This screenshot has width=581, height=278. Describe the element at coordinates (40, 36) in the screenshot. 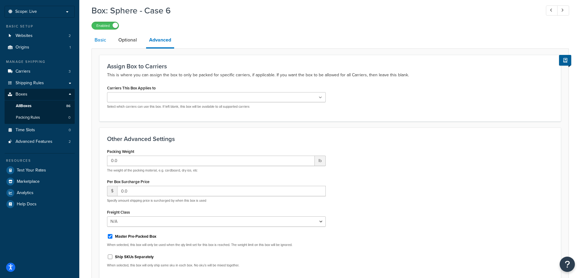

I see `li: Websites` at that location.